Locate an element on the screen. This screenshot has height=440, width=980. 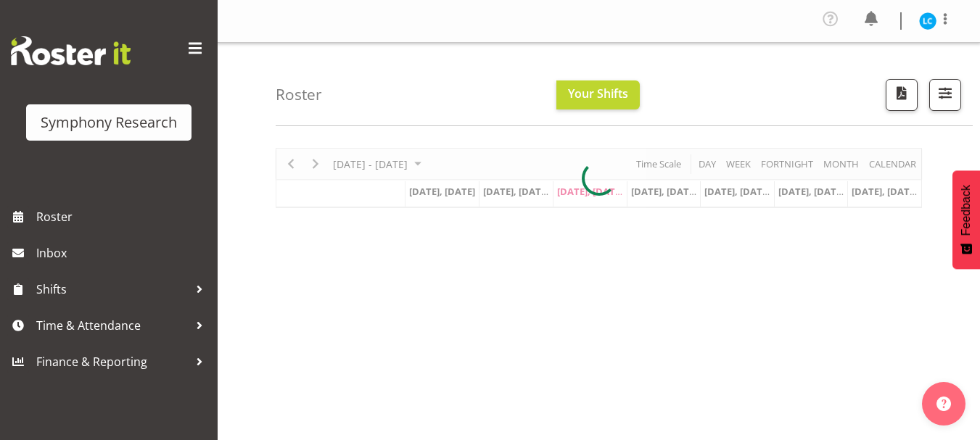
img: Rosterit website logo is located at coordinates (71, 51).